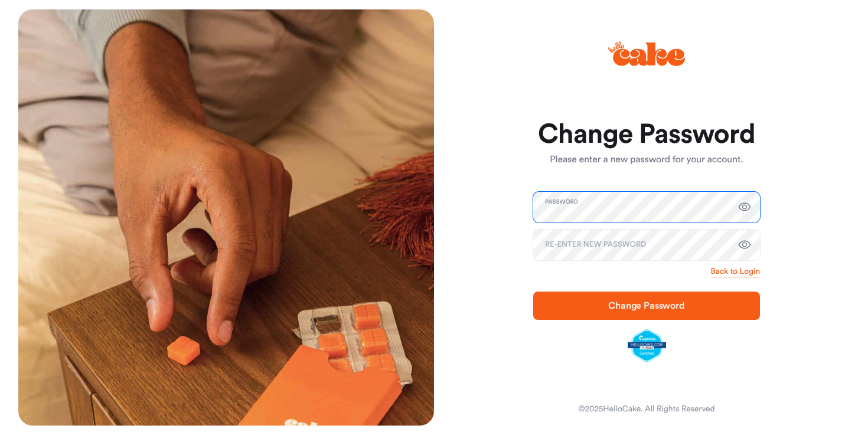 The image size is (868, 435). What do you see at coordinates (647, 306) in the screenshot?
I see `button: Change Password` at bounding box center [647, 306].